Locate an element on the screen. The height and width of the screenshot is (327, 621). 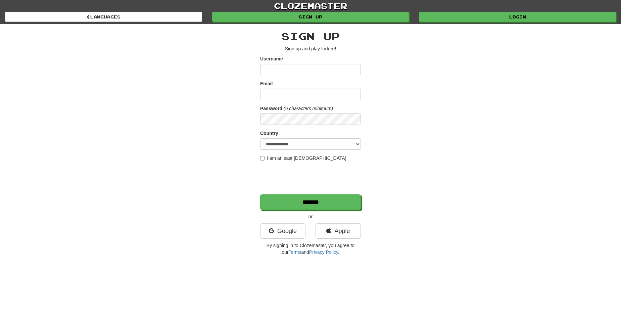
u: free is located at coordinates (330, 49).